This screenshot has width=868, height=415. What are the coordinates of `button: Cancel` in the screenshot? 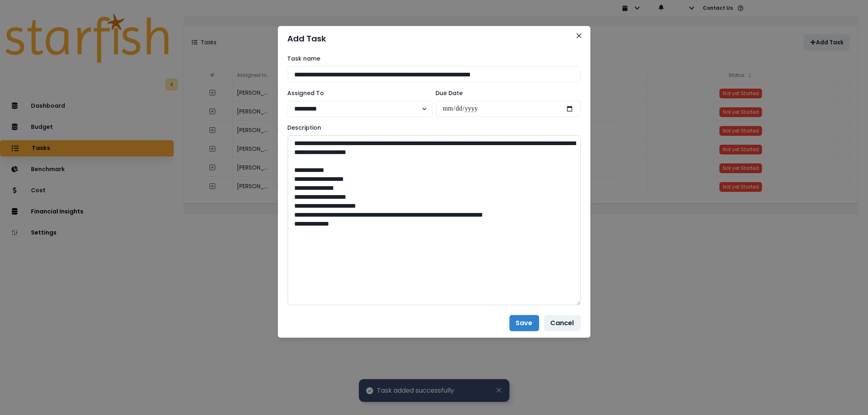 It's located at (562, 324).